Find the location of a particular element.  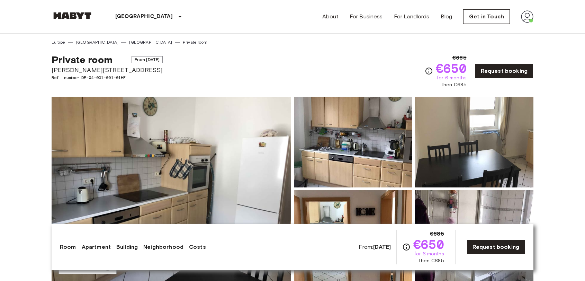

a: Get in Touch is located at coordinates (486, 17).